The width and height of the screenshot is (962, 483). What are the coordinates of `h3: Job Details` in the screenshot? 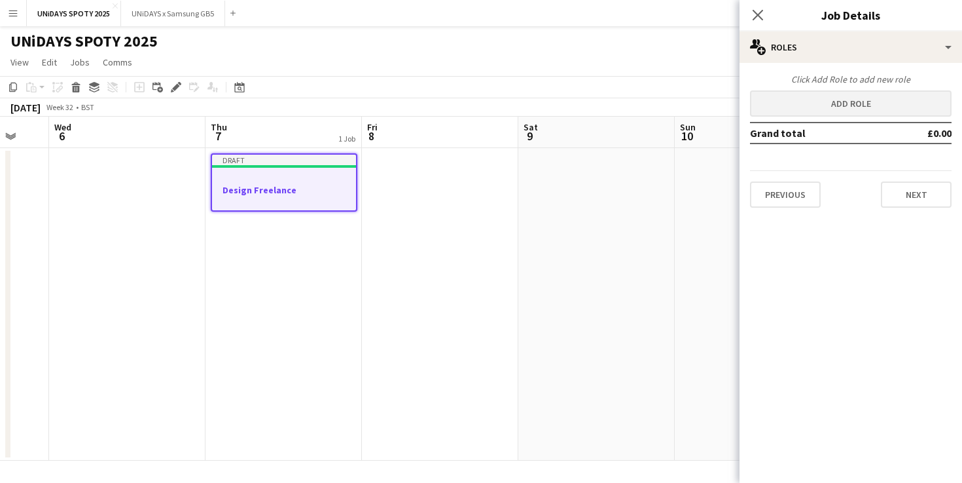 It's located at (851, 15).